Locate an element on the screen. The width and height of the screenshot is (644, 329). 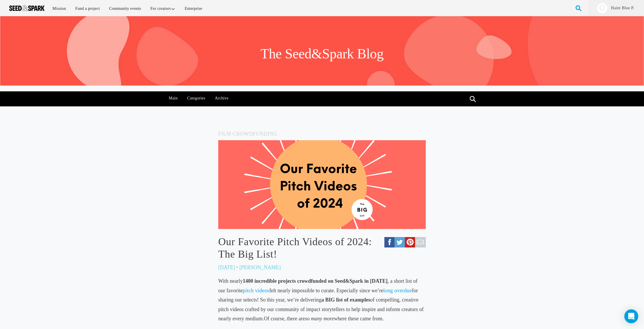
img: 7c17776f2d55080b.png is located at coordinates (602, 8).